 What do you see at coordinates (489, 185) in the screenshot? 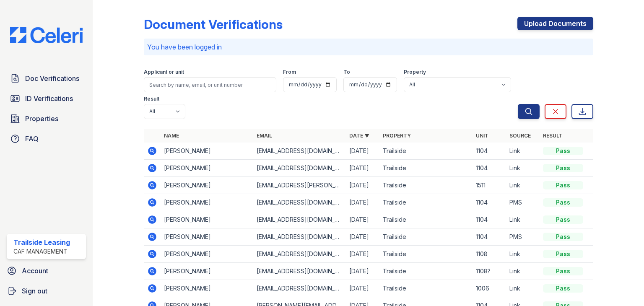
I see `td: 1511` at bounding box center [489, 185].